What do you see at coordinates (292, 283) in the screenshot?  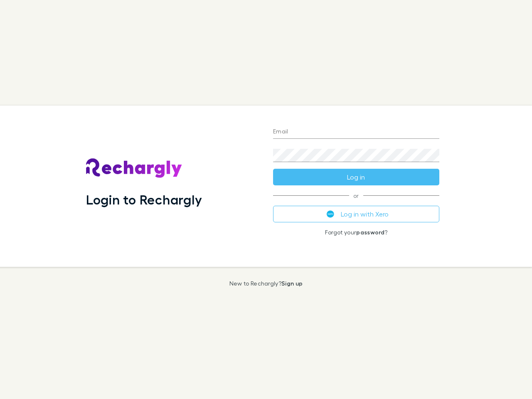 I see `a: Sign up` at bounding box center [292, 283].